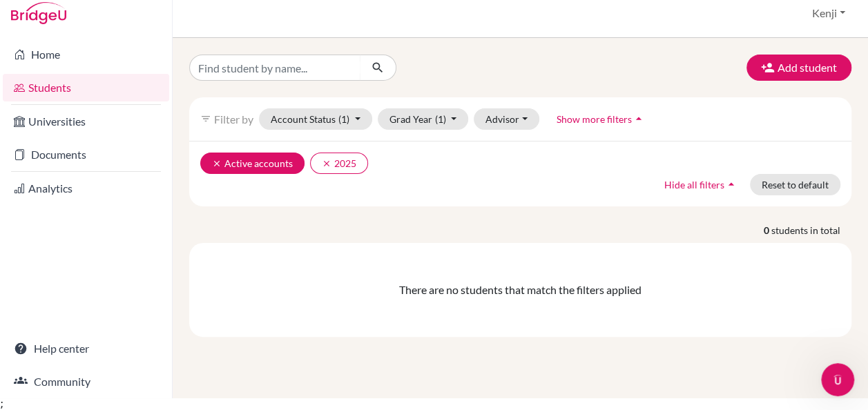 The height and width of the screenshot is (410, 868). Describe the element at coordinates (85, 188) in the screenshot. I see `a: Analytics` at that location.